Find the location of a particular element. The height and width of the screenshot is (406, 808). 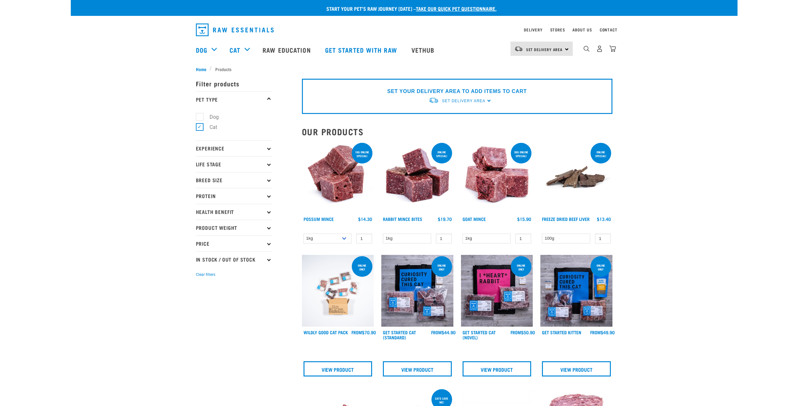

div: 1kg online special! is located at coordinates (362, 154).